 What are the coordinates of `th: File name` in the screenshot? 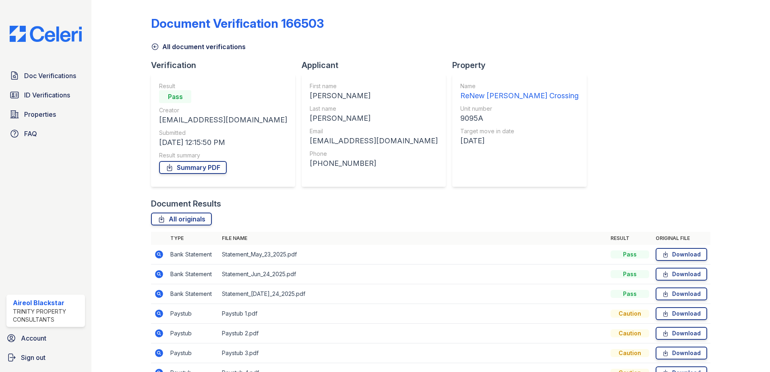 It's located at (413, 238).